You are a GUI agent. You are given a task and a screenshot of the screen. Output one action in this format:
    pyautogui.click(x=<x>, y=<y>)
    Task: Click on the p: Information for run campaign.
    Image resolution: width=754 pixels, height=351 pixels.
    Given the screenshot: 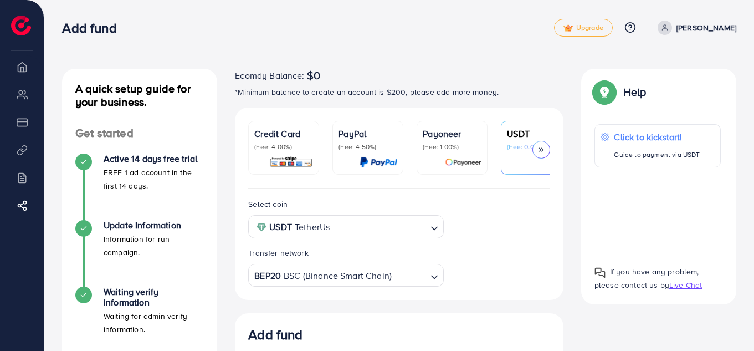 What is the action you would take?
    pyautogui.click(x=154, y=246)
    